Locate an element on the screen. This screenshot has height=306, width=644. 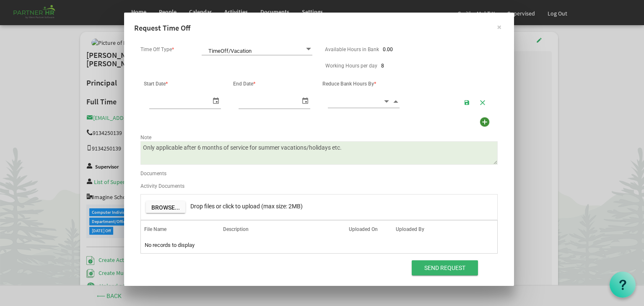
img: add.png is located at coordinates (485, 122).